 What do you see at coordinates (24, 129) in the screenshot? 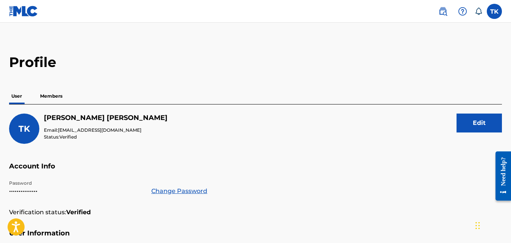
I see `span: TK` at bounding box center [24, 129].